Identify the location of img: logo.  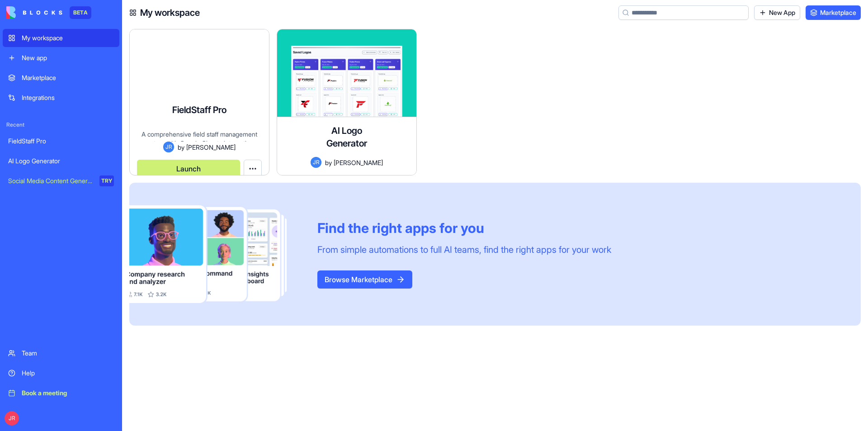
(34, 12).